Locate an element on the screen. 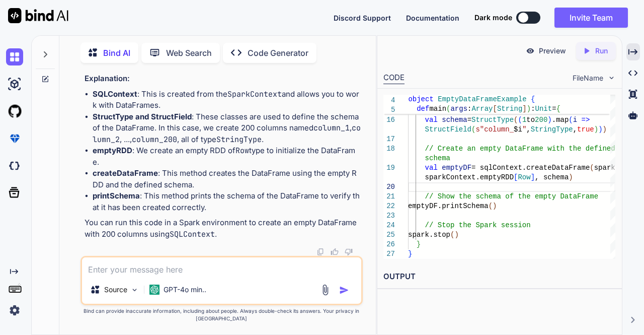 This screenshot has height=335, width=644. img: ai-studio is located at coordinates (15, 84).